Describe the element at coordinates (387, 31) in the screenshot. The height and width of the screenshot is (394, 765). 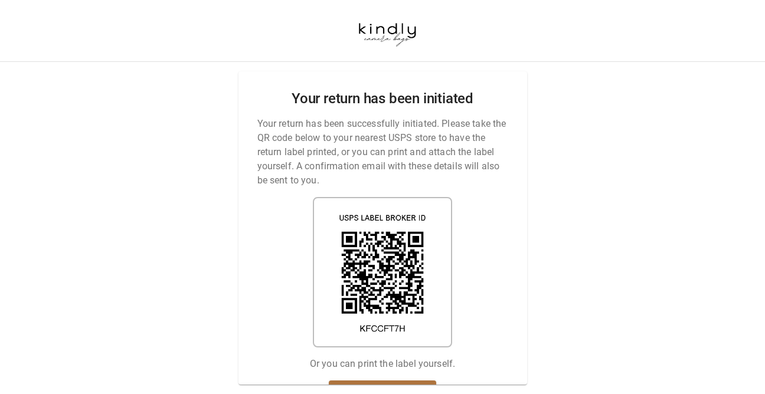
I see `img: kindlycamerabags.myshopify.com-b37650f6-6cf4-42a0-a808-989f93ebecdf` at that location.